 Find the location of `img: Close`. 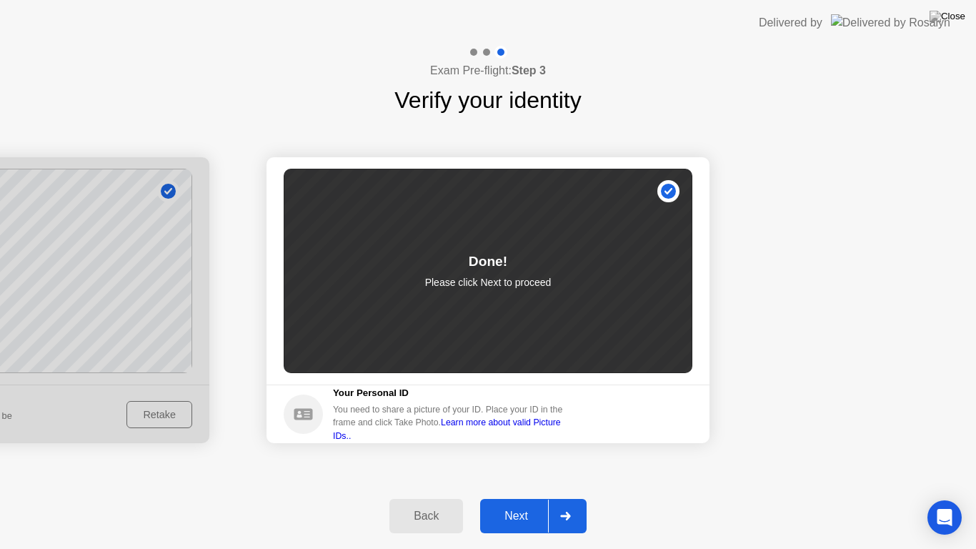

img: Close is located at coordinates (948, 16).